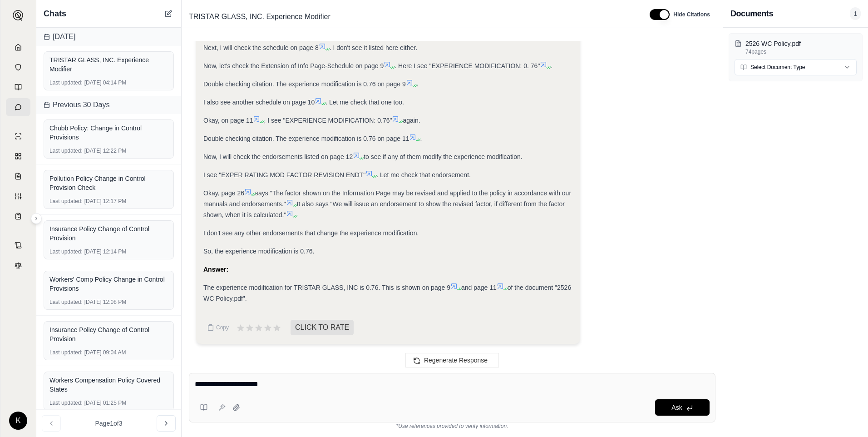  Describe the element at coordinates (18, 196) in the screenshot. I see `a: Custom Report` at that location.